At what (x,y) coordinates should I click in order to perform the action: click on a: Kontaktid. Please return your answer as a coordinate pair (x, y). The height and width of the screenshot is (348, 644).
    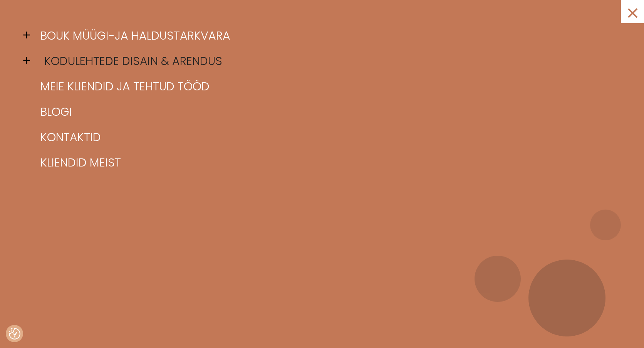
    Looking at the image, I should click on (327, 138).